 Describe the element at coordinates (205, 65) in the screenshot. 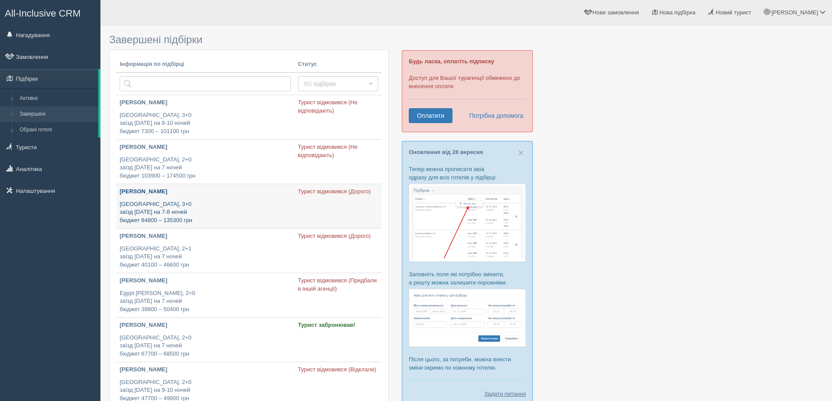

I see `th: Інформація по підбірці` at that location.